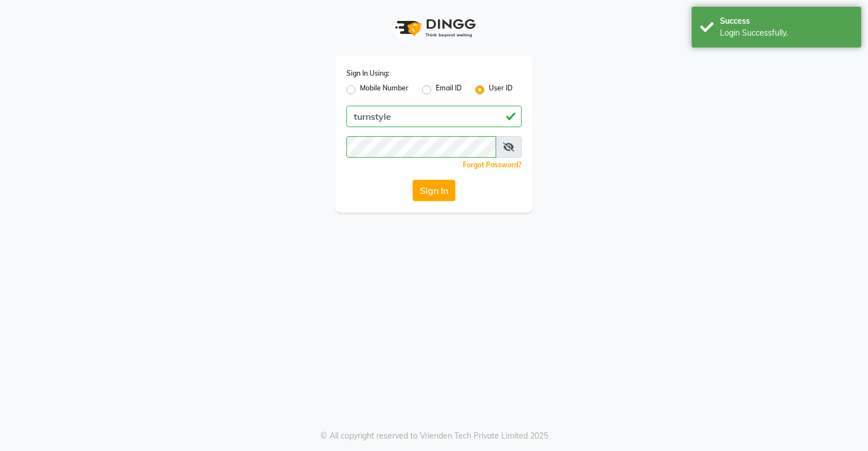  I want to click on button: Sign In, so click(434, 190).